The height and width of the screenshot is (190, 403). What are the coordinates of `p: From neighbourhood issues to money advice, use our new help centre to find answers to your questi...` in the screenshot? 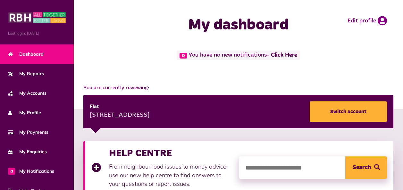 It's located at (171, 175).